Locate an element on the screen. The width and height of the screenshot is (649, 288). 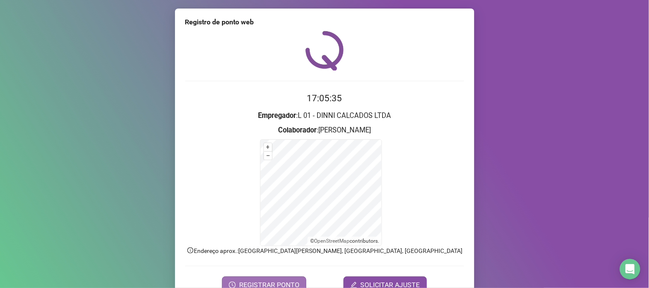
a: OpenStreetMap is located at coordinates (331, 241).